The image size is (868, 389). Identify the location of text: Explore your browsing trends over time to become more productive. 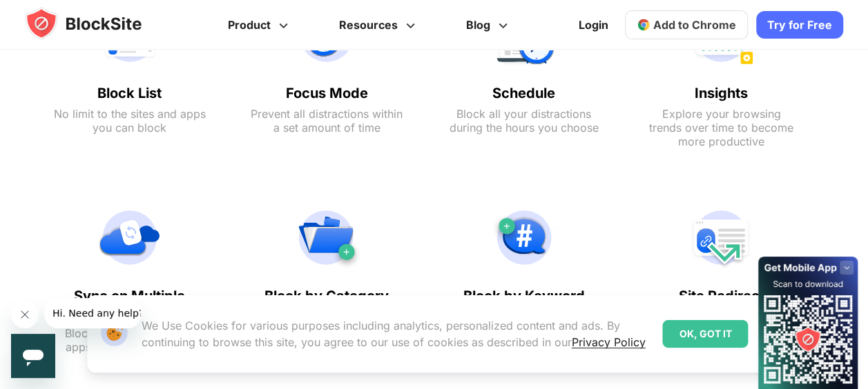
(721, 127).